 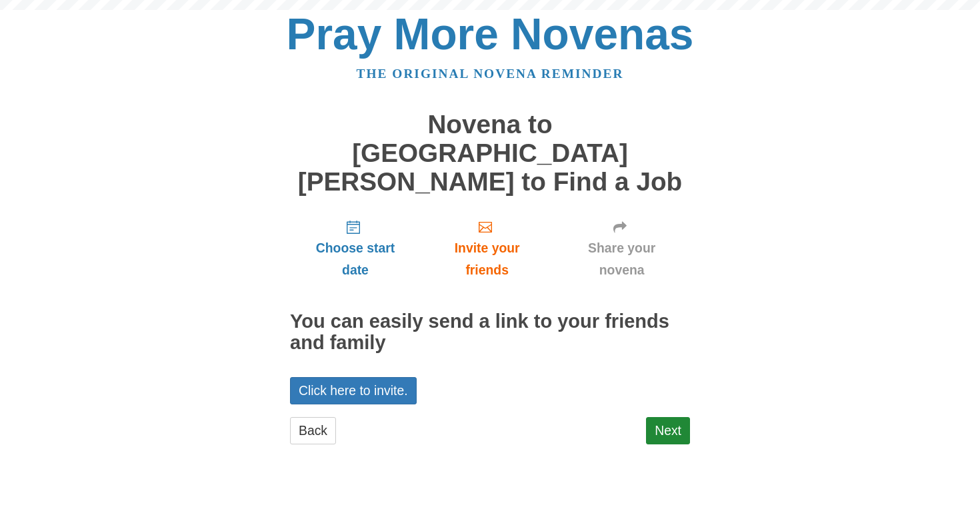 What do you see at coordinates (486, 248) in the screenshot?
I see `a: Invite your friends` at bounding box center [486, 248].